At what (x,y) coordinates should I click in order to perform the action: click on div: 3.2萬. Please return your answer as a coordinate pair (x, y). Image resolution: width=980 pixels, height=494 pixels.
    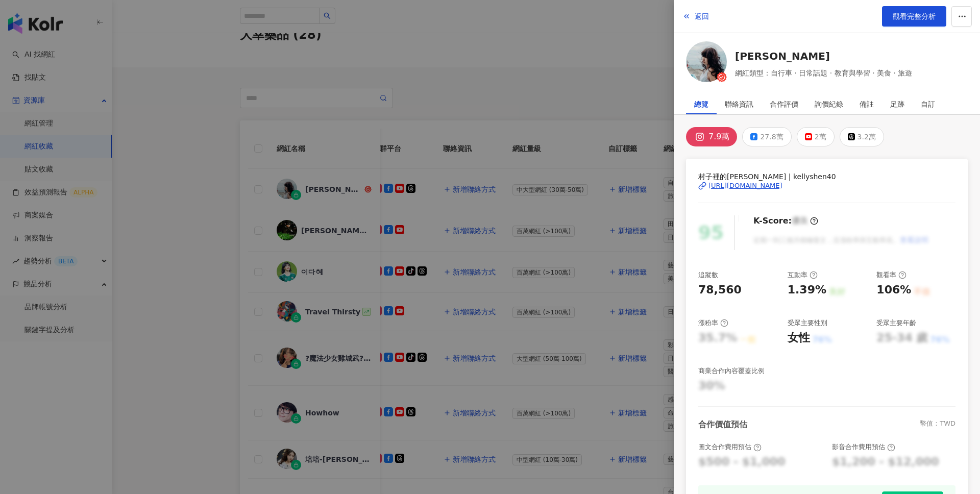
    Looking at the image, I should click on (867, 137).